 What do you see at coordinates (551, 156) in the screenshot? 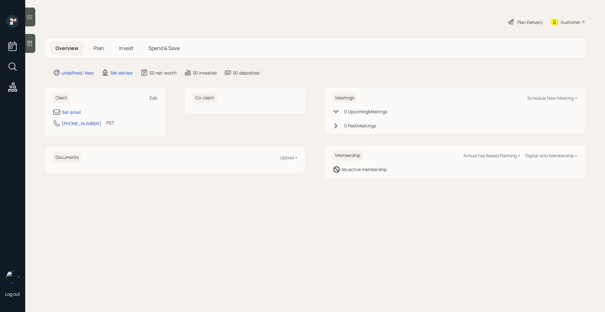
I see `div: Digital-only Membership +` at bounding box center [551, 156].